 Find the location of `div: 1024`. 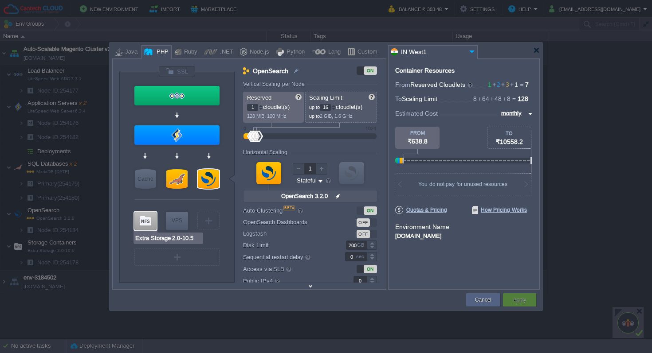

div: 1024 is located at coordinates (371, 129).